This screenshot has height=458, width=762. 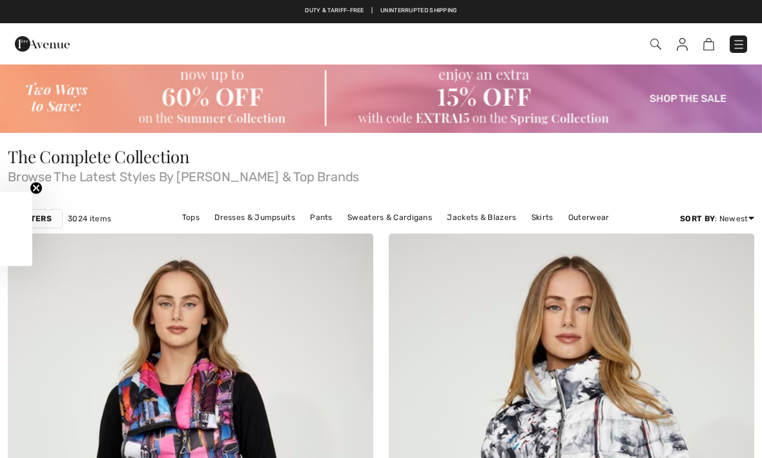 I want to click on span: 3024 items, so click(x=89, y=219).